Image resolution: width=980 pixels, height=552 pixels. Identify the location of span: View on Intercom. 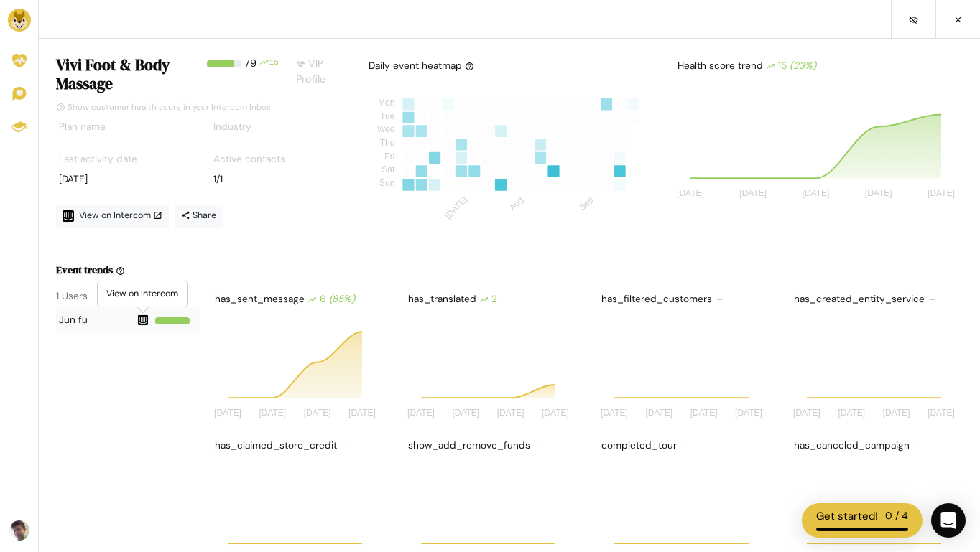
(121, 215).